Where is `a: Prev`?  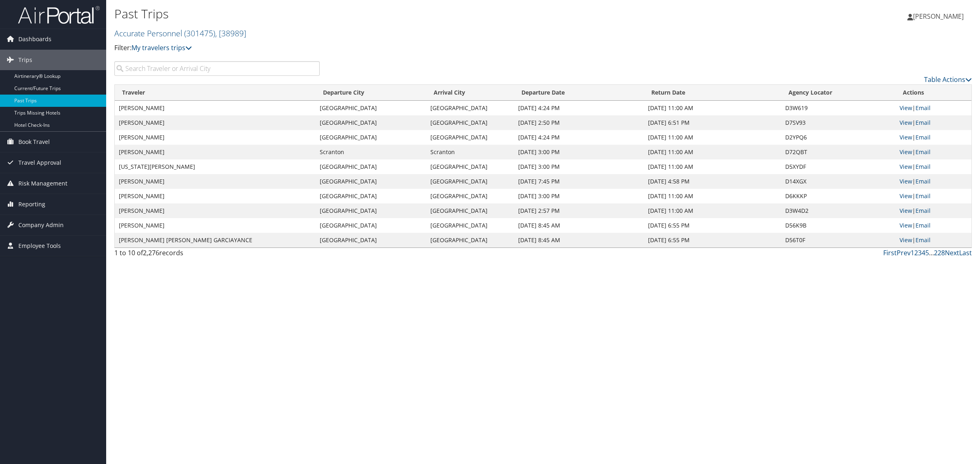 a: Prev is located at coordinates (904, 253).